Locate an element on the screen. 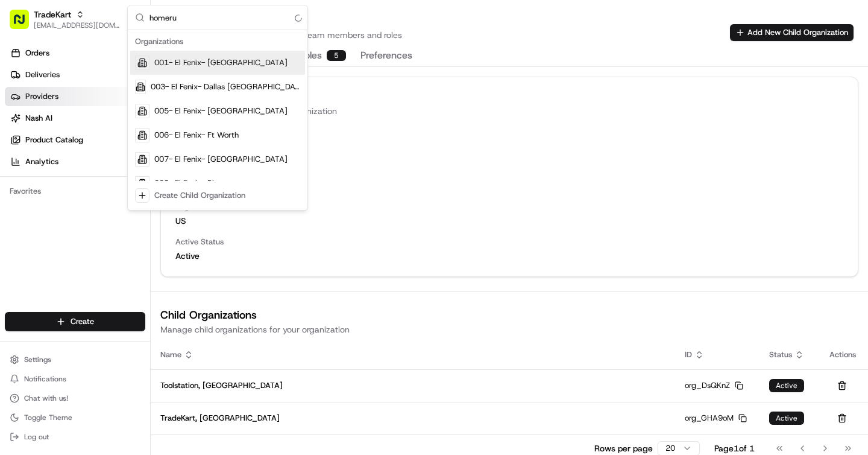 This screenshot has width=868, height=455. button: Add New Child Organization is located at coordinates (791, 33).